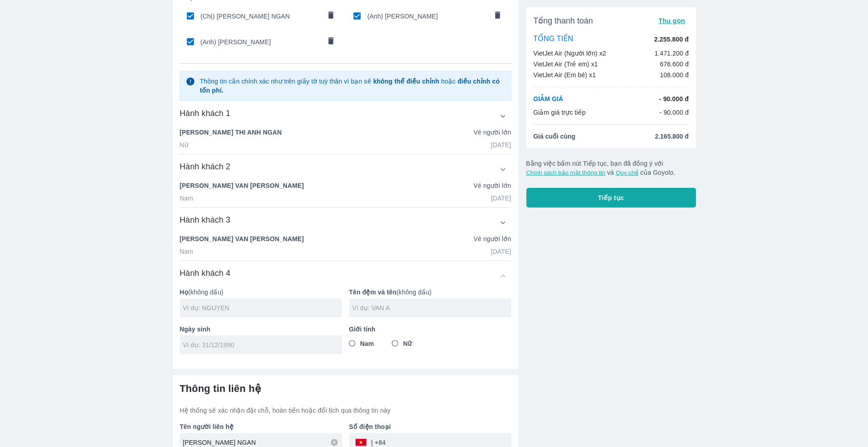  Describe the element at coordinates (672, 136) in the screenshot. I see `span: 2.165.800 đ` at that location.